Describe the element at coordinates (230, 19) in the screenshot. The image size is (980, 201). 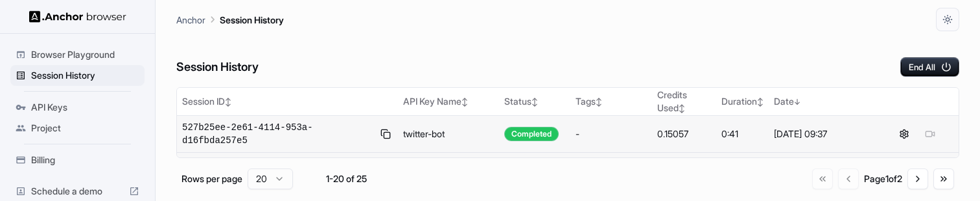
I see `nav: breadcrumb` at that location.